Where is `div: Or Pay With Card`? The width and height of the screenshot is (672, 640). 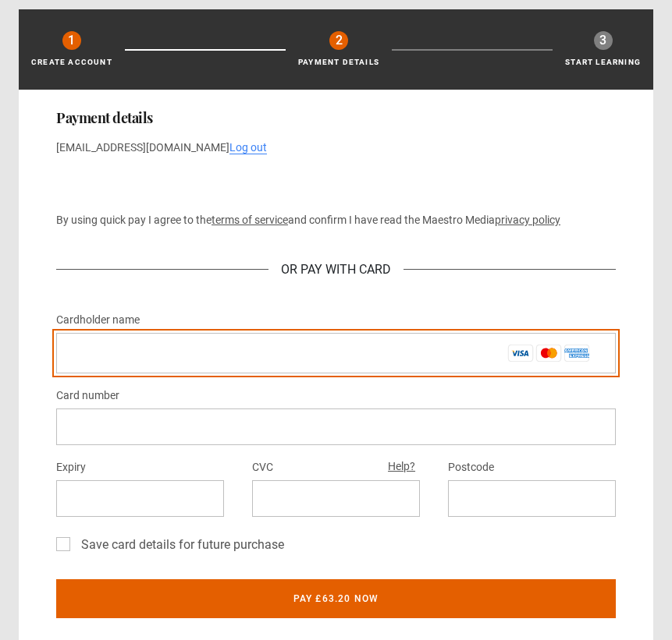 div: Or Pay With Card is located at coordinates (336, 270).